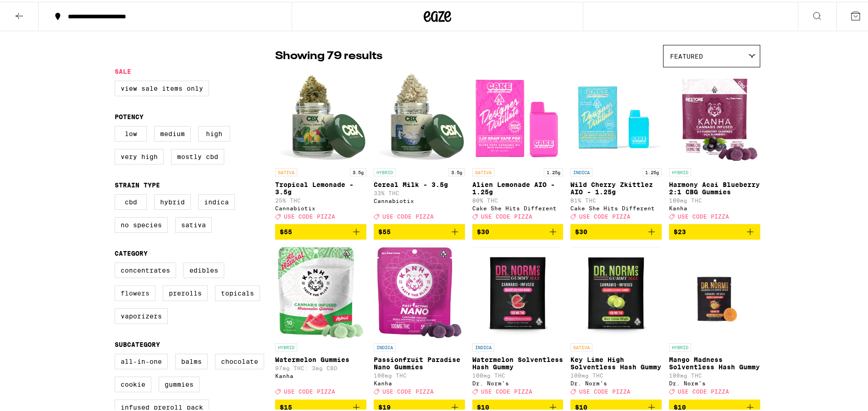 Image resolution: width=868 pixels, height=411 pixels. I want to click on label: Mostly CBD, so click(198, 155).